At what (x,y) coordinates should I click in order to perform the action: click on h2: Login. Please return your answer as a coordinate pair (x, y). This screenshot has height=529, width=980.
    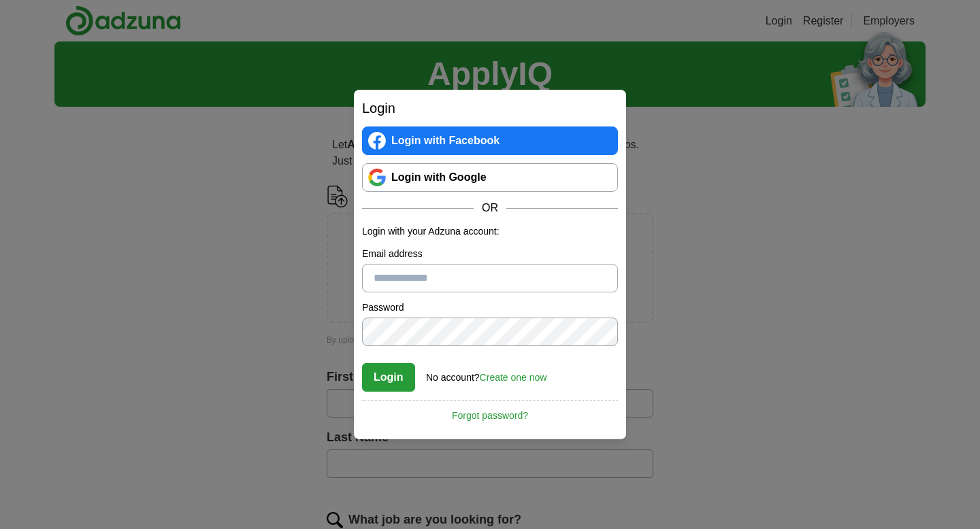
    Looking at the image, I should click on (490, 109).